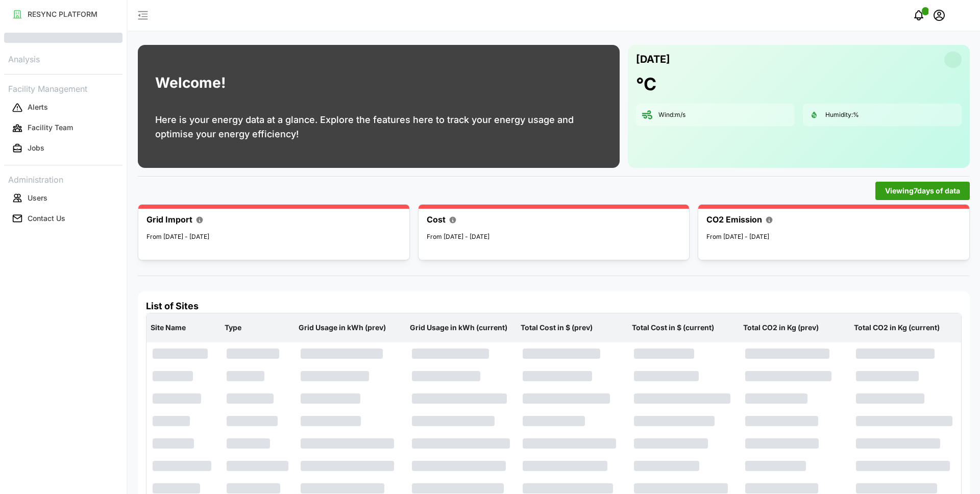 The height and width of the screenshot is (494, 980). Describe the element at coordinates (63, 149) in the screenshot. I see `a: Jobs` at that location.